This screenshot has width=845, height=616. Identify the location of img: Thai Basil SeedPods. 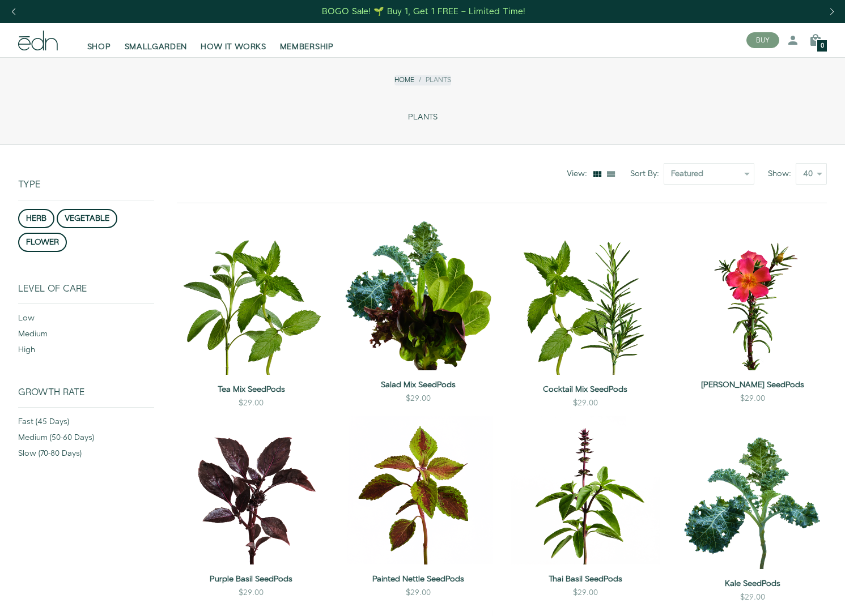
(585, 489).